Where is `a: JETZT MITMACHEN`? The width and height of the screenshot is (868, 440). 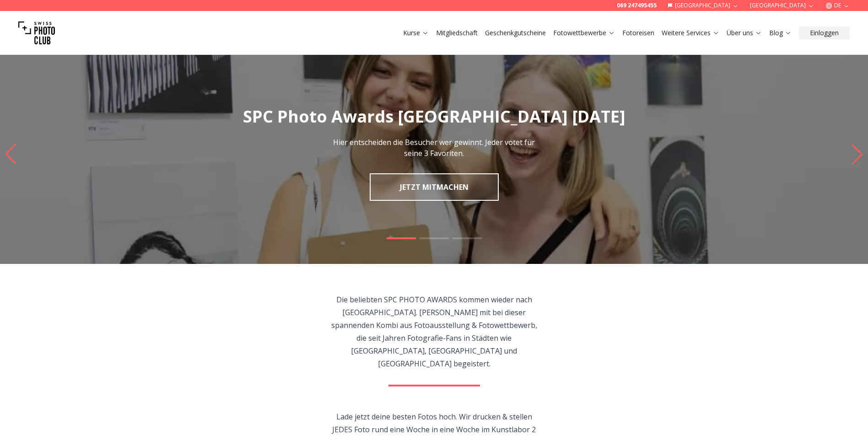 a: JETZT MITMACHEN is located at coordinates (434, 187).